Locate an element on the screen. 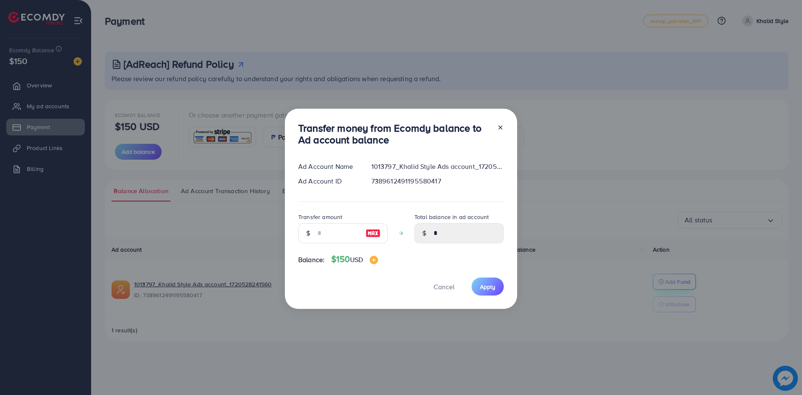 The height and width of the screenshot is (395, 802). span: USD is located at coordinates (356, 259).